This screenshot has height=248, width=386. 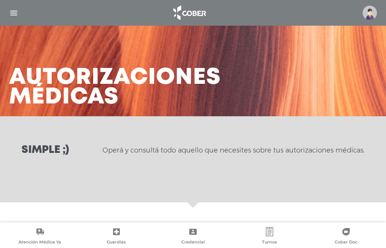 What do you see at coordinates (116, 243) in the screenshot?
I see `span: Guardias` at bounding box center [116, 243].